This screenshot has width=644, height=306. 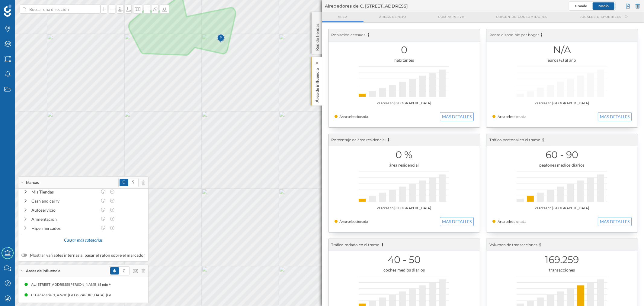 I want to click on div: transacciones, so click(x=562, y=270).